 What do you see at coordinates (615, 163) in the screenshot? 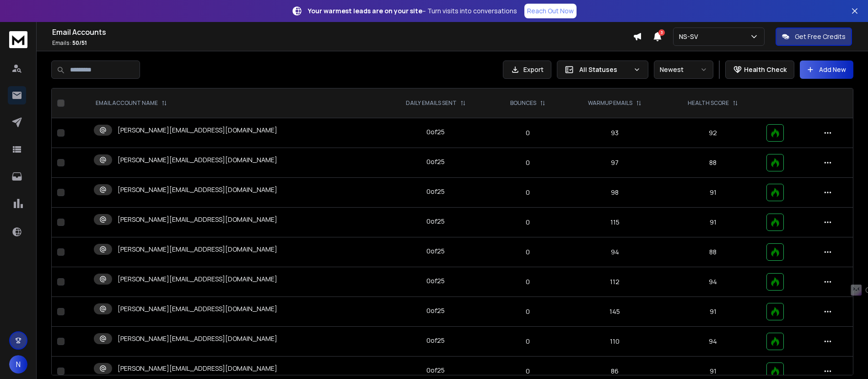
I see `td: 97` at bounding box center [615, 163].